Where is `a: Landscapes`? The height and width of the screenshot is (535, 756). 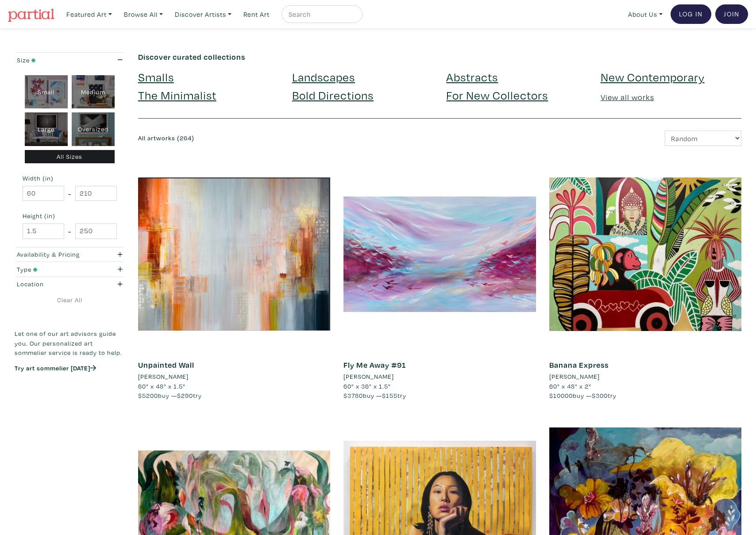
a: Landscapes is located at coordinates (324, 76).